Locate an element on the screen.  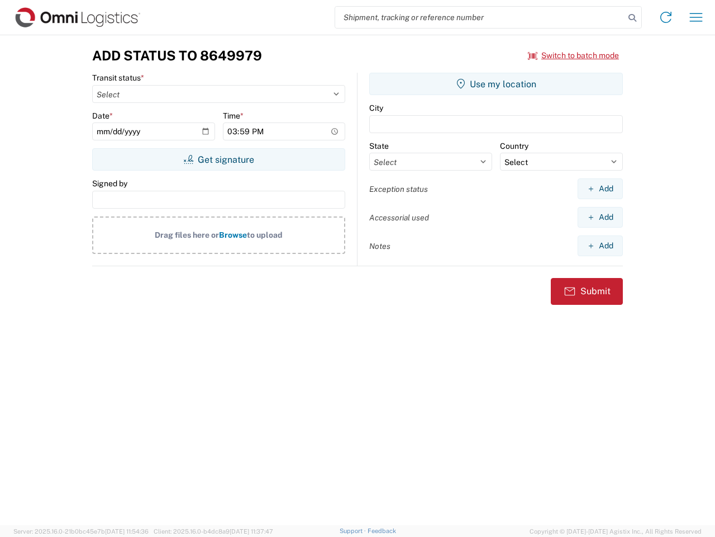
label: Accessorial used is located at coordinates (399, 217).